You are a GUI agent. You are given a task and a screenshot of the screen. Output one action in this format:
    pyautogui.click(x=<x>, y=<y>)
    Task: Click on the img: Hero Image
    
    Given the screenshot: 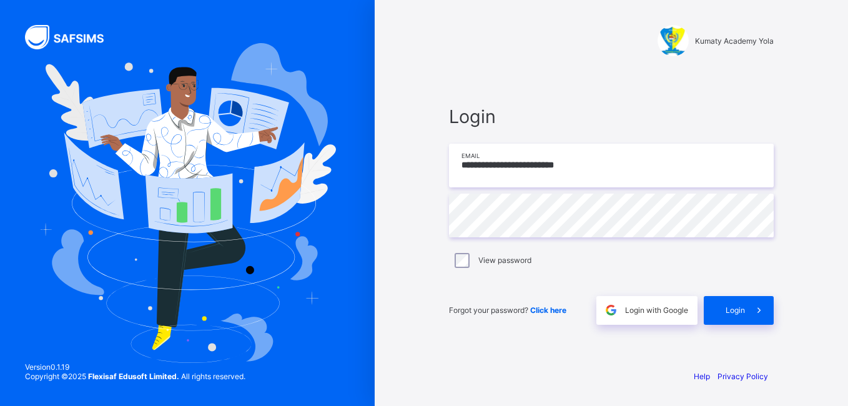 What is the action you would take?
    pyautogui.click(x=187, y=203)
    